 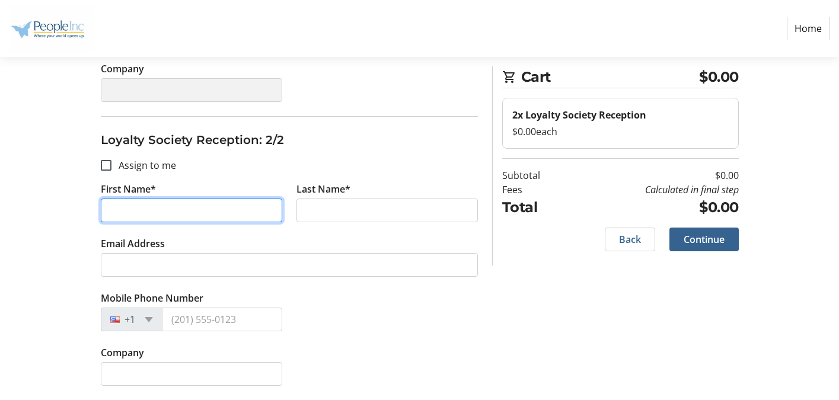 I want to click on a: Home, so click(x=809, y=28).